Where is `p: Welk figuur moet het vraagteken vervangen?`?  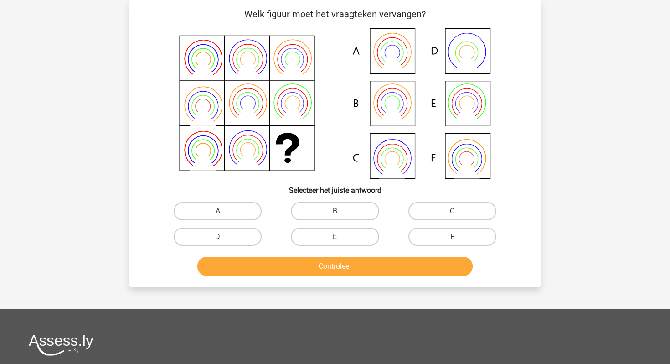 p: Welk figuur moet het vraagteken vervangen? is located at coordinates (335, 14).